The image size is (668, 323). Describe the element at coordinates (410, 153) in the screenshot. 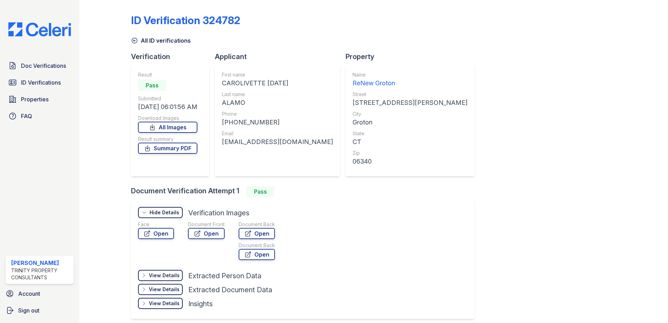

I see `div: Zip` at that location.